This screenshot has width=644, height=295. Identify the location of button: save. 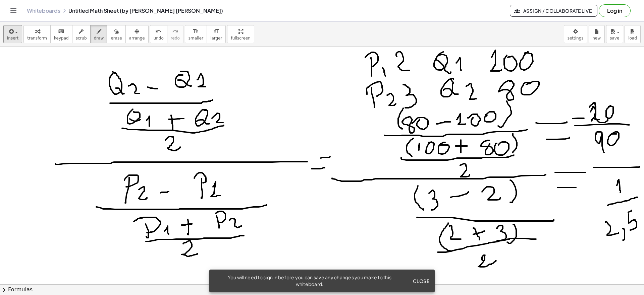
(614, 34).